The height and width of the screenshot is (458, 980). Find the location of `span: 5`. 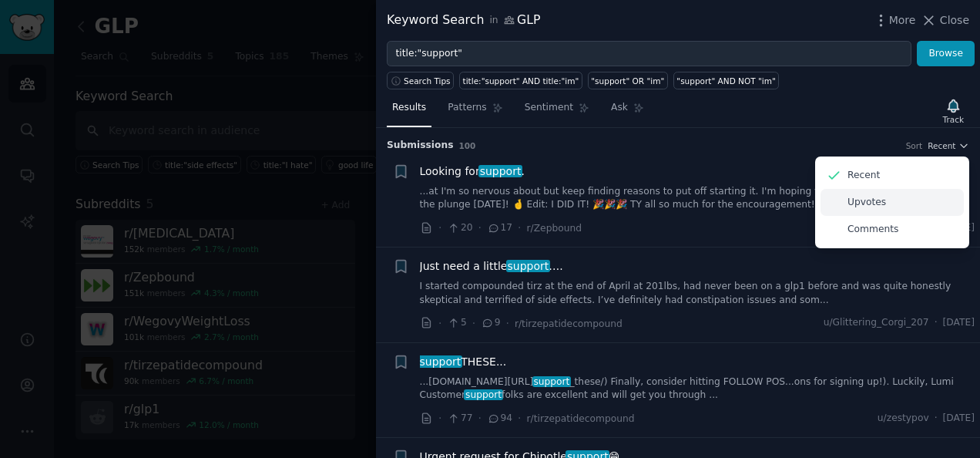

span: 5 is located at coordinates (456, 323).